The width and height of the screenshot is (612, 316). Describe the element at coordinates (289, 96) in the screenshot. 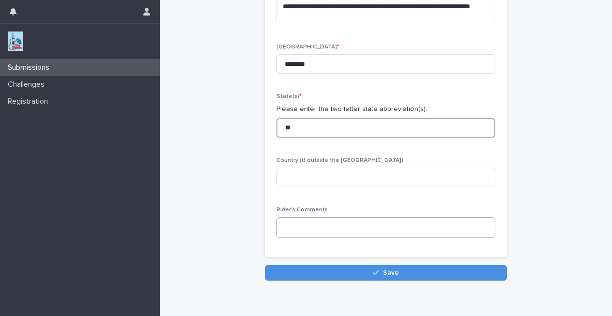

I see `span: State(s)` at that location.